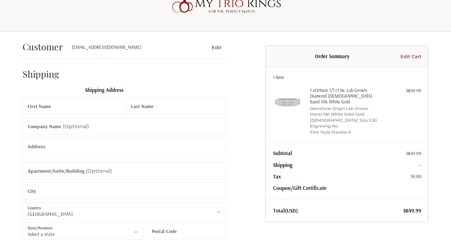 The height and width of the screenshot is (242, 451). What do you see at coordinates (346, 132) in the screenshot?
I see `li: Font Style Standard` at bounding box center [346, 132].